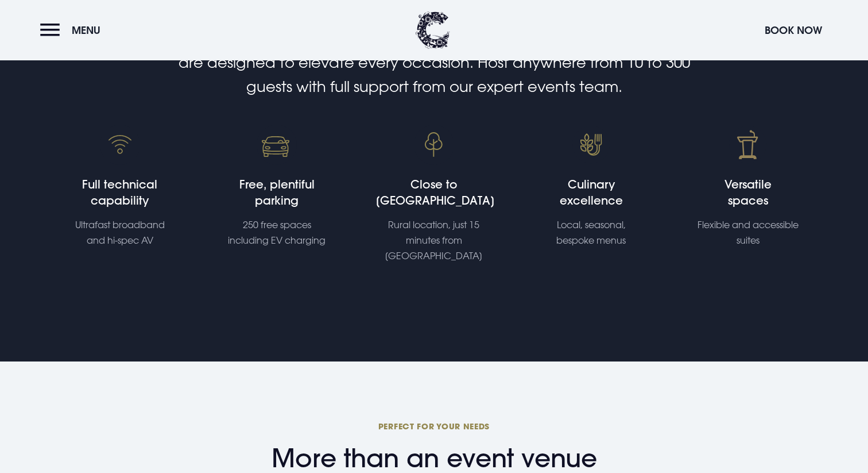  I want to click on p: Ultrafast broadband and hi-spec AV, so click(120, 232).